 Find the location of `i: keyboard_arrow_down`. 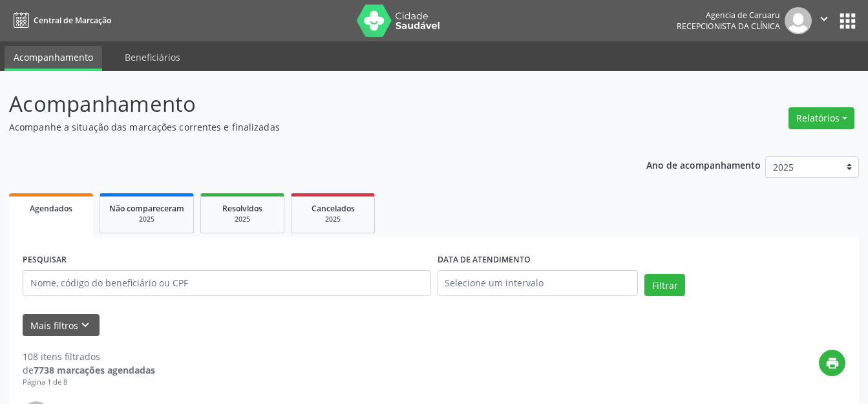

i: keyboard_arrow_down is located at coordinates (85, 325).